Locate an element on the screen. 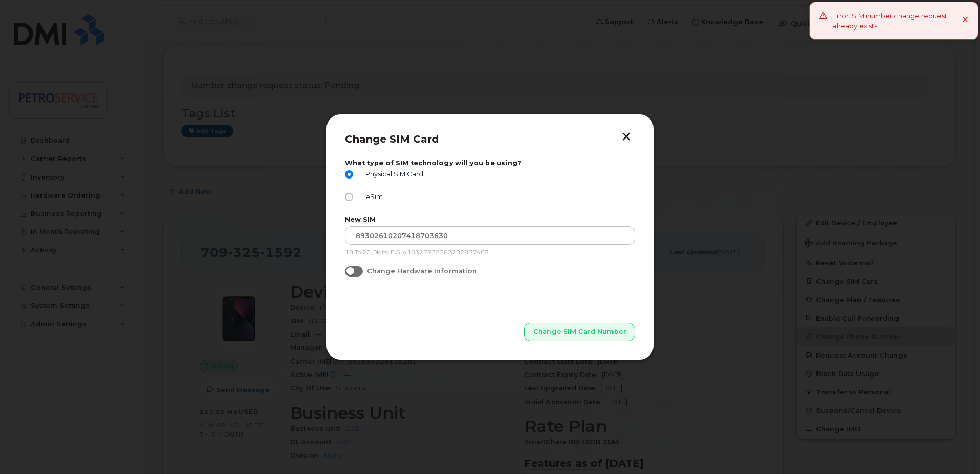 This screenshot has width=980, height=474. label: New SIM is located at coordinates (490, 219).